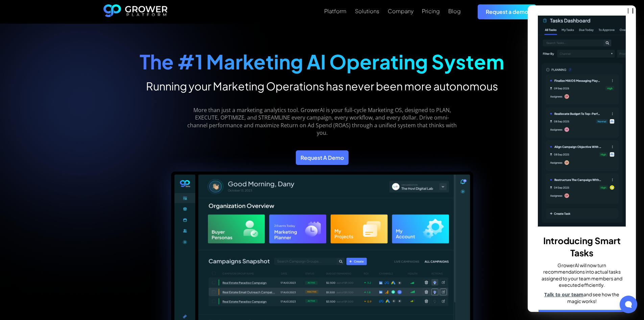 Image resolution: width=644 pixels, height=320 pixels. I want to click on img: _p793ks5ak-banner, so click(582, 121).